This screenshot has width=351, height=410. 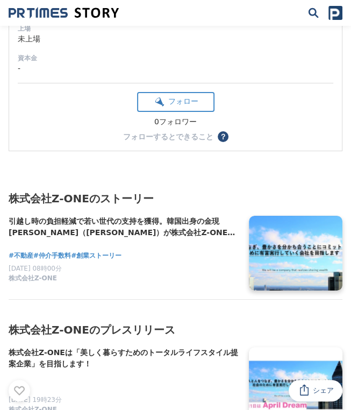 I want to click on a: #仲介手数料, so click(x=52, y=256).